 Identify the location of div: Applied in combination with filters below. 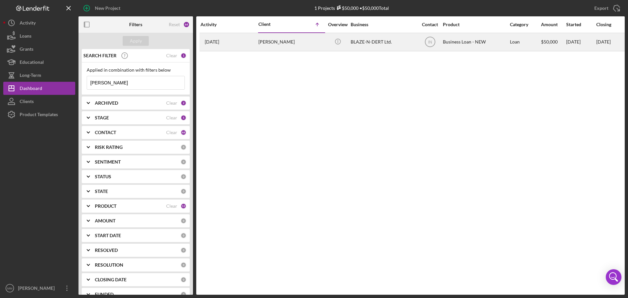
(136, 70).